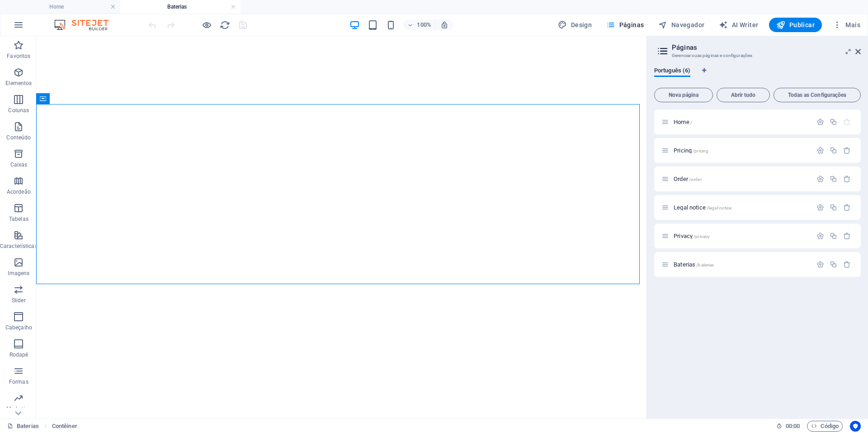 This screenshot has width=868, height=433. What do you see at coordinates (795, 25) in the screenshot?
I see `button: Publicar` at bounding box center [795, 25].